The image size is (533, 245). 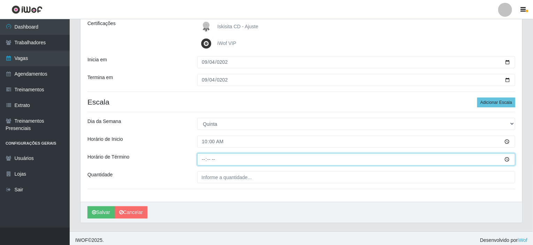 What do you see at coordinates (208, 44) in the screenshot?
I see `img: iWof VIP` at bounding box center [208, 44].